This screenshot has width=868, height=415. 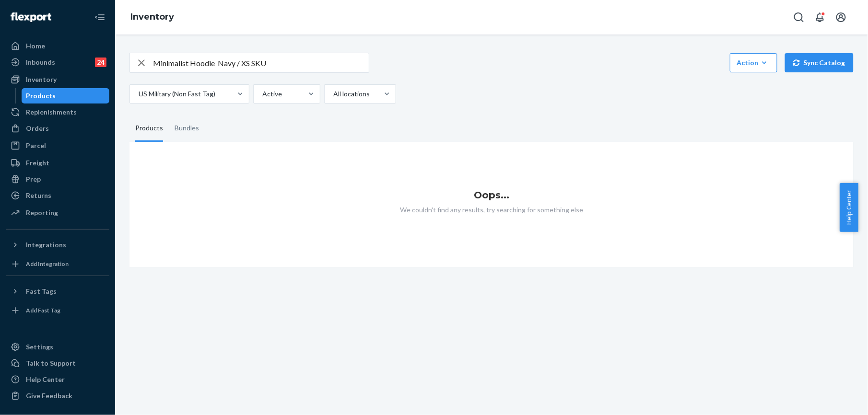 I want to click on button: Open notifications, so click(x=820, y=17).